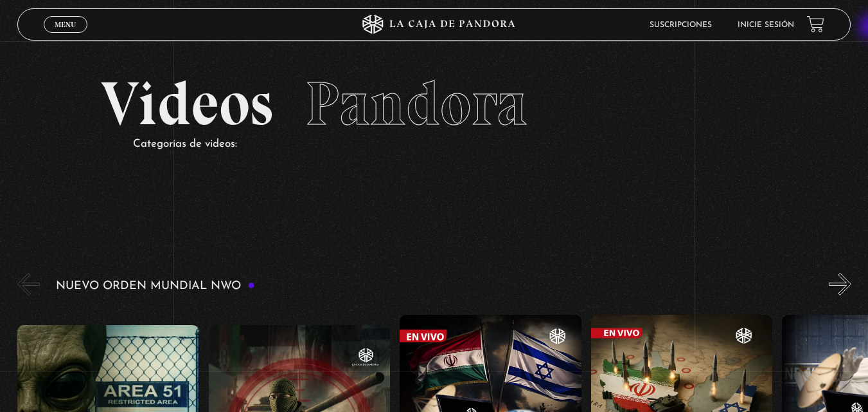  What do you see at coordinates (766, 25) in the screenshot?
I see `a: Inicie sesión` at bounding box center [766, 25].